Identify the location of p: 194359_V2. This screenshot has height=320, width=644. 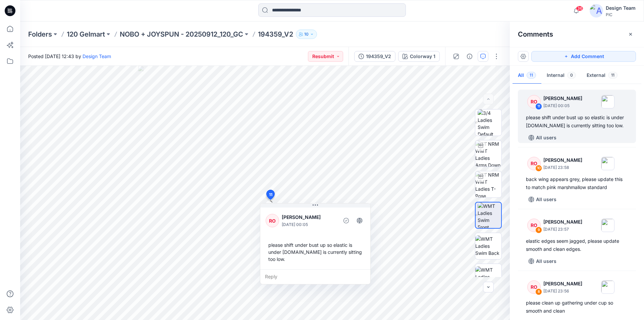
(276, 34).